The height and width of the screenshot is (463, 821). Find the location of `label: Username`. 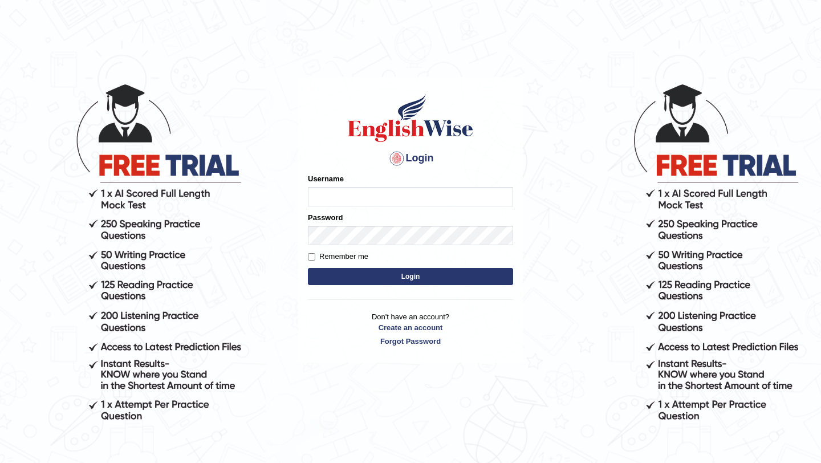

label: Username is located at coordinates (326, 179).